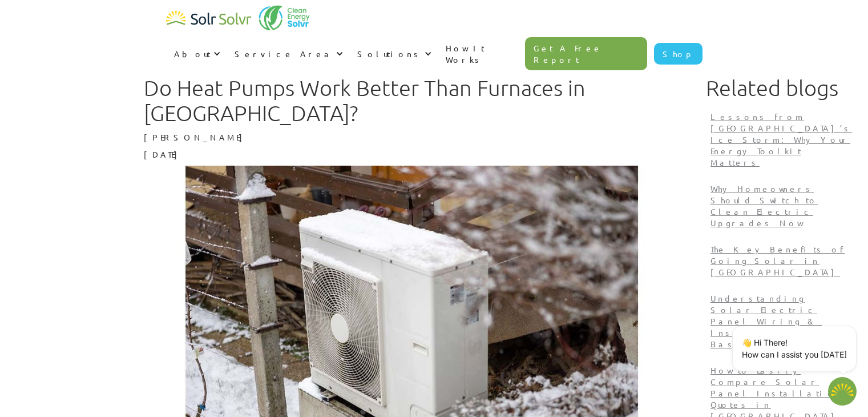 The height and width of the screenshot is (417, 868). Describe the element at coordinates (586, 54) in the screenshot. I see `a: Get A Free Report` at that location.